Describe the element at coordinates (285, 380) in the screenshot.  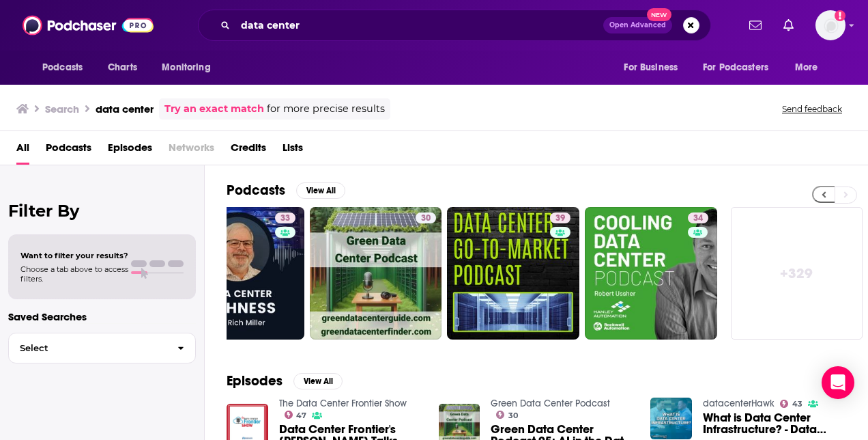
I see `a: EpisodesView All` at that location.